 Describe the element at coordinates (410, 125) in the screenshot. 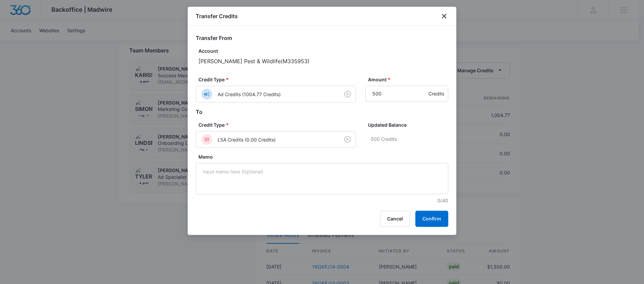

I see `label: Updated Balance` at that location.